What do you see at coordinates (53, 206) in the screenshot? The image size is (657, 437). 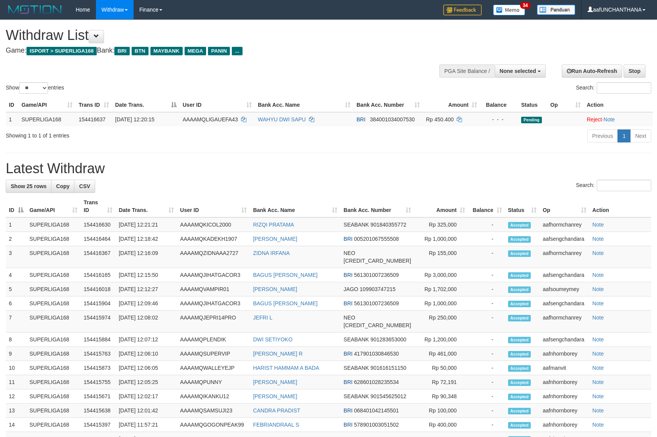 I see `th: Game/API: activate to sort column ascending` at bounding box center [53, 206].